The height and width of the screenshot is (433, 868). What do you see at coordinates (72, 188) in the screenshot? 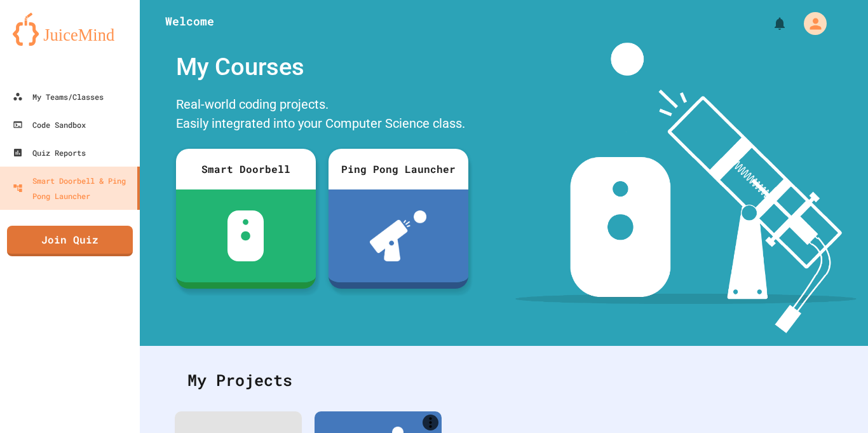
I see `div: Smart Doorbell & Ping Pong Launcher` at bounding box center [72, 188].